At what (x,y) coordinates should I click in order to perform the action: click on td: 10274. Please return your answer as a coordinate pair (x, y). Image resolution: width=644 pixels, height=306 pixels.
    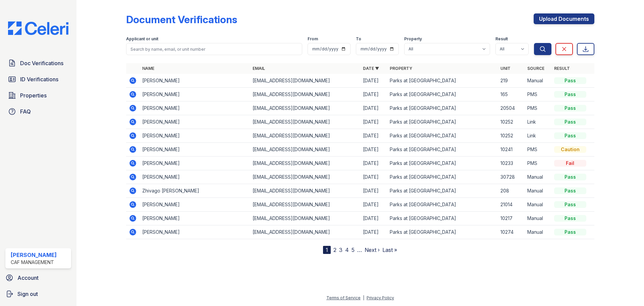
    Looking at the image, I should click on (512, 232).